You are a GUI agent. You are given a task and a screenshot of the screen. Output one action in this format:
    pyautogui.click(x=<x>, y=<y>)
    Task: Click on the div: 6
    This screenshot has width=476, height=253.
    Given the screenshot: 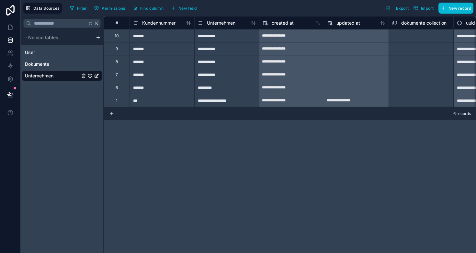 What is the action you would take?
    pyautogui.click(x=117, y=88)
    